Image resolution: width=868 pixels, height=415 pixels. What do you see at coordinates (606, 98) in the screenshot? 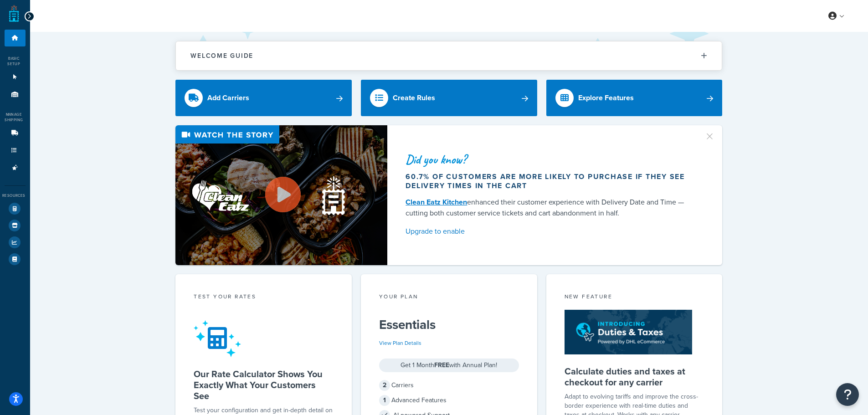
I see `div: Explore Features` at bounding box center [606, 98].